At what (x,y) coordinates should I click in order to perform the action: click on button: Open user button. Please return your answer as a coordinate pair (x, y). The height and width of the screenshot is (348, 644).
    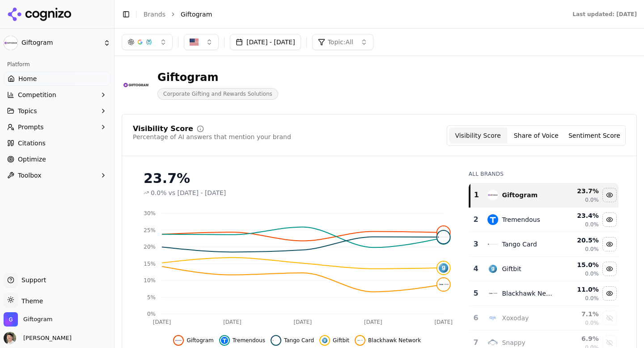
    Looking at the image, I should click on (37, 338).